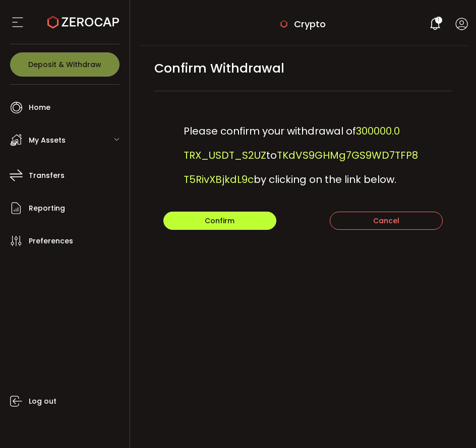 This screenshot has height=448, width=476. I want to click on span: Deposit & Withdraw, so click(65, 65).